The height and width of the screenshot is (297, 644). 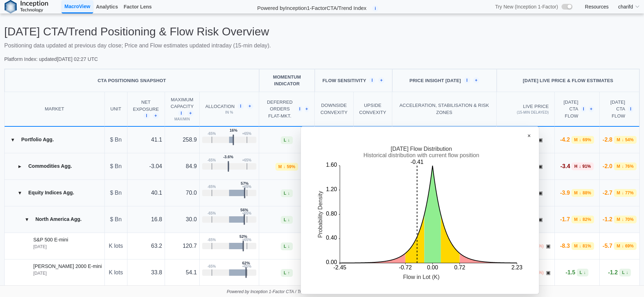 What do you see at coordinates (146, 193) in the screenshot?
I see `p: 40.1` at bounding box center [146, 193].